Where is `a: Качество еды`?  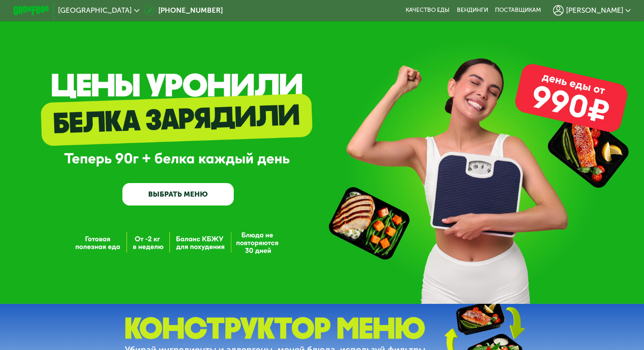 a: Качество еды is located at coordinates (428, 10).